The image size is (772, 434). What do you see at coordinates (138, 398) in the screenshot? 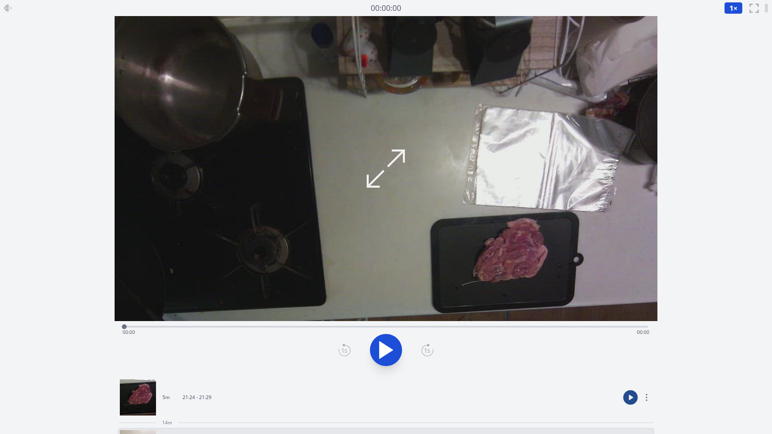
I see `img: 251002122502_thumb.jpeg` at bounding box center [138, 398].